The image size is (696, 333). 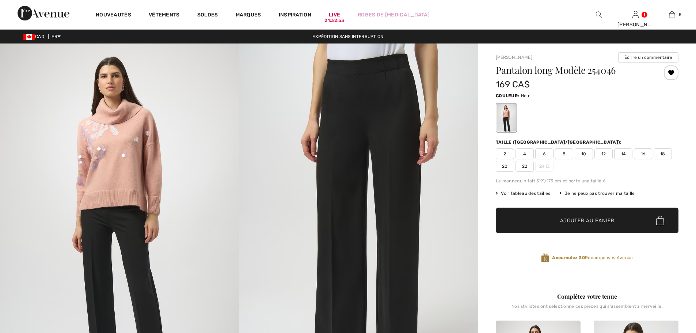 What do you see at coordinates (544, 166) in the screenshot?
I see `span: 24` at bounding box center [544, 166].